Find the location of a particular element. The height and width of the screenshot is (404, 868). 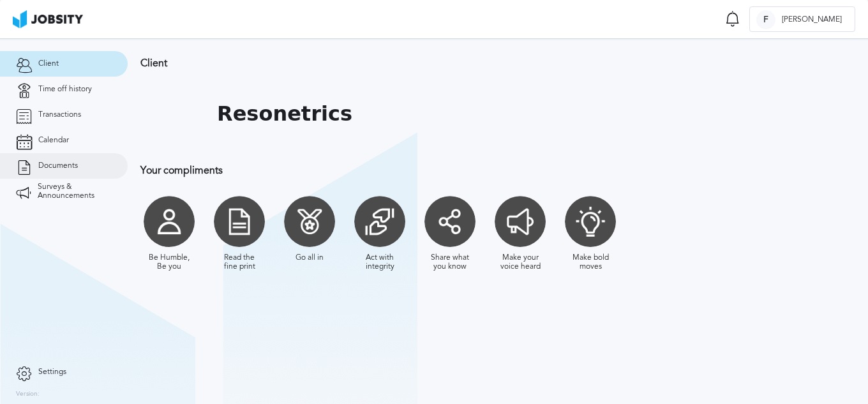

label: Version: is located at coordinates (28, 395).